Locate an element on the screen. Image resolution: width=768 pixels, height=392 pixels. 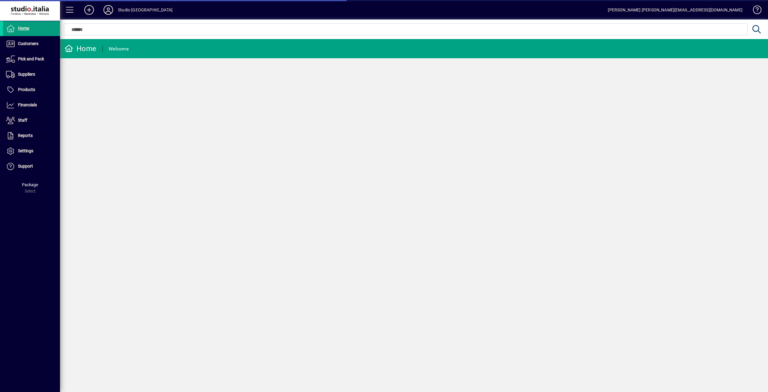
span: Reports is located at coordinates (25, 135).